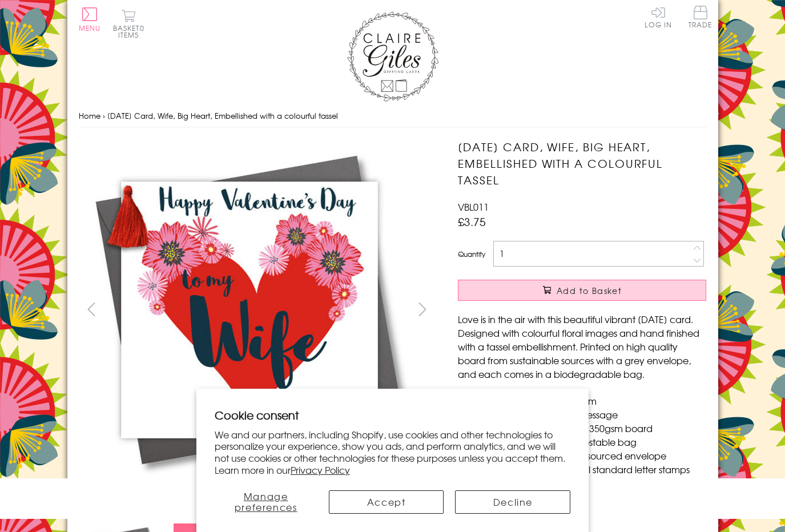 This screenshot has height=532, width=785. What do you see at coordinates (320, 470) in the screenshot?
I see `a: Privacy Policy` at bounding box center [320, 470].